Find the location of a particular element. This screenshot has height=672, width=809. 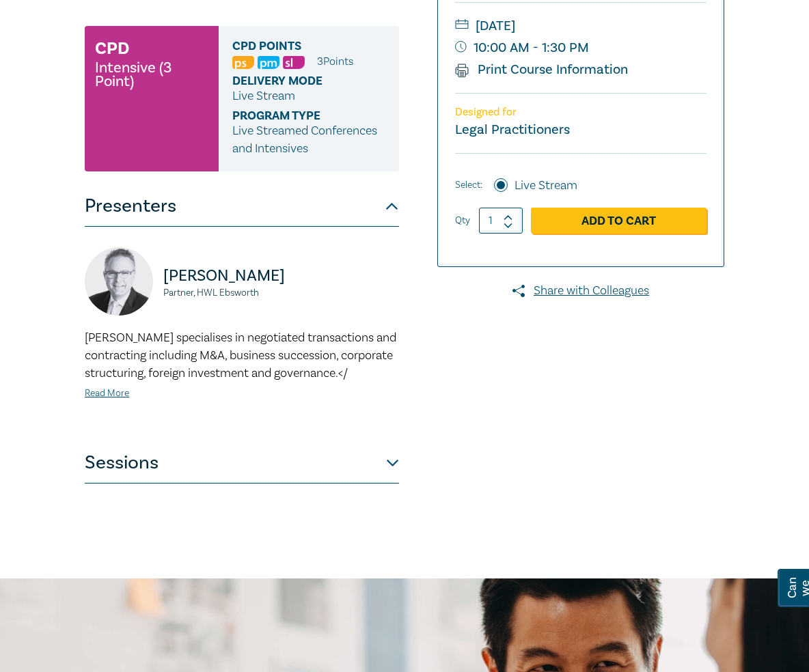

small: Intensive (3 Point) is located at coordinates (152, 74).